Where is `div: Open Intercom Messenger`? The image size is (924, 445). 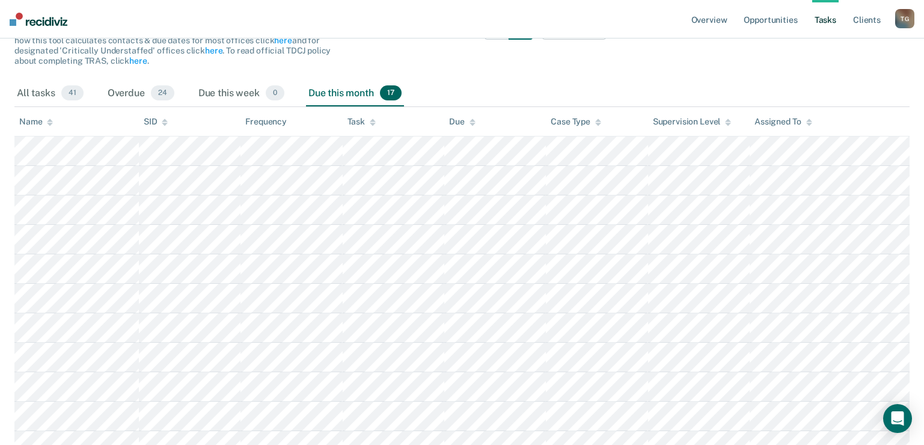
div: Open Intercom Messenger is located at coordinates (897, 418).